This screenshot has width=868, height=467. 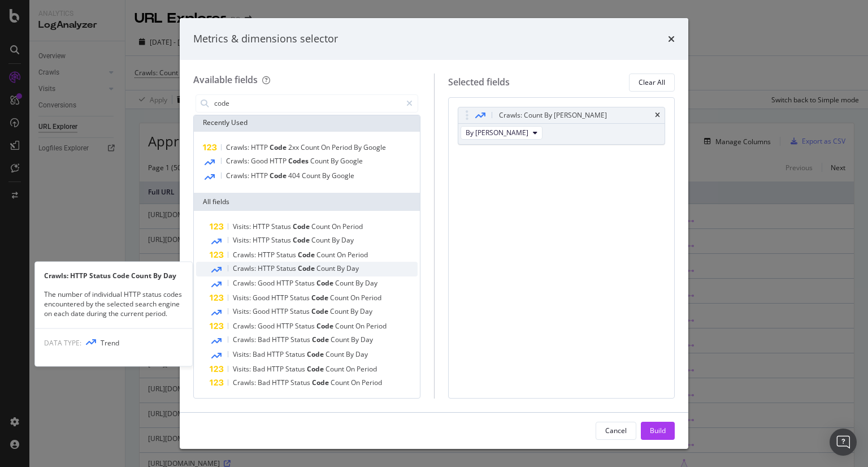 What do you see at coordinates (844, 442) in the screenshot?
I see `div: Open Intercom Messenger` at bounding box center [844, 442].